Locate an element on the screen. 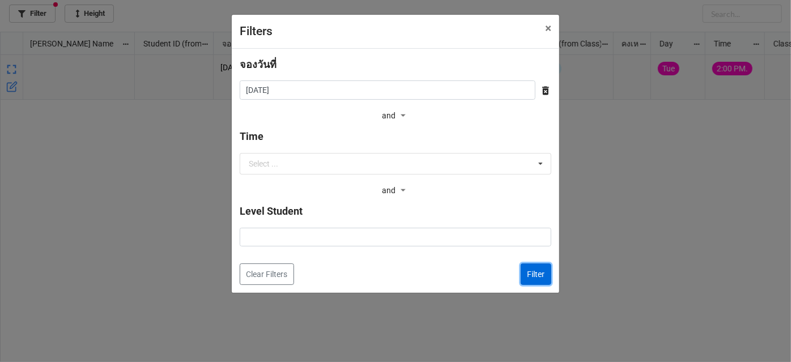  button: Clear Filters is located at coordinates (267, 274).